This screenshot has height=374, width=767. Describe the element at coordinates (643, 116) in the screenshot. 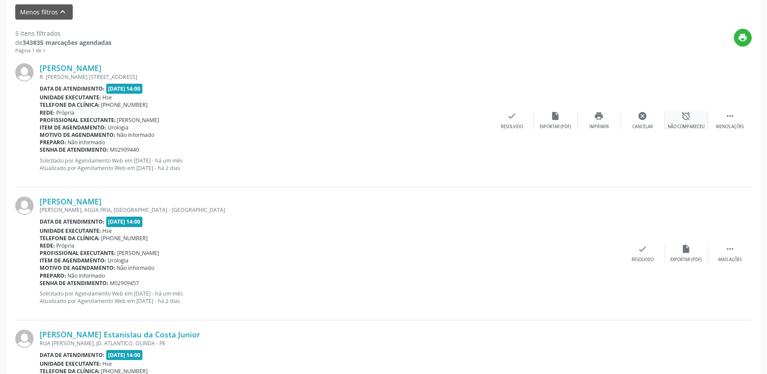

I see `i: cancel` at that location.